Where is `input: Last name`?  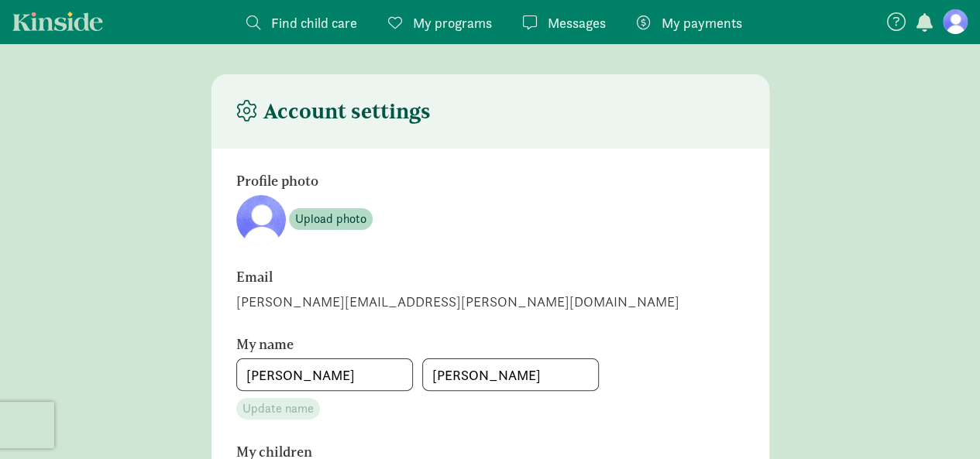 input: Last name is located at coordinates (511, 375).